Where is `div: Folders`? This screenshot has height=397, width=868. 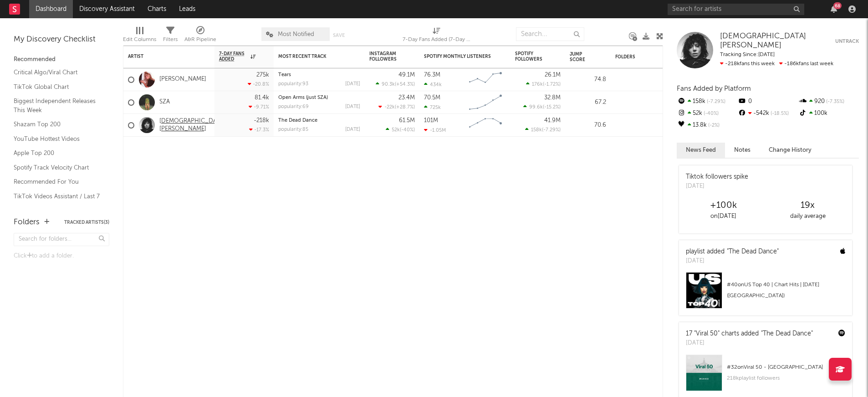
div: Folders is located at coordinates (27, 222).